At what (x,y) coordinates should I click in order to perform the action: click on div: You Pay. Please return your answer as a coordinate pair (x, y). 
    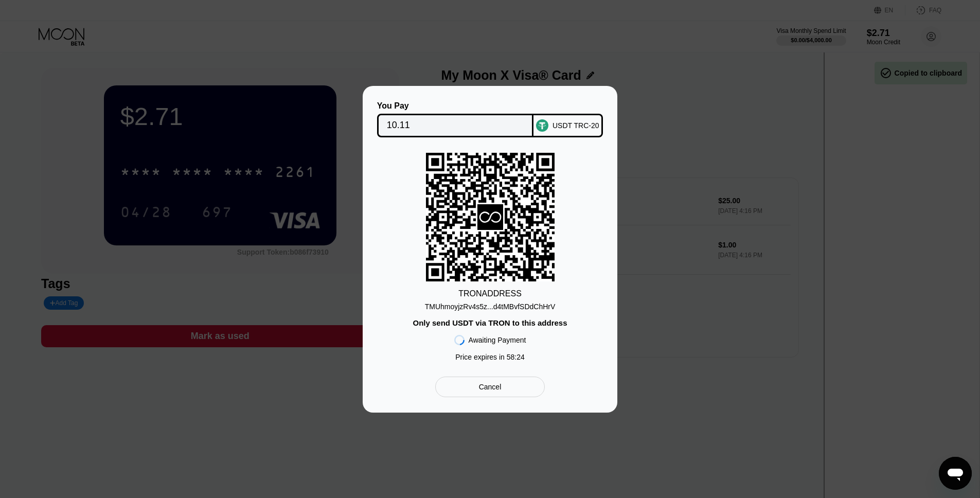
    Looking at the image, I should click on (455, 106).